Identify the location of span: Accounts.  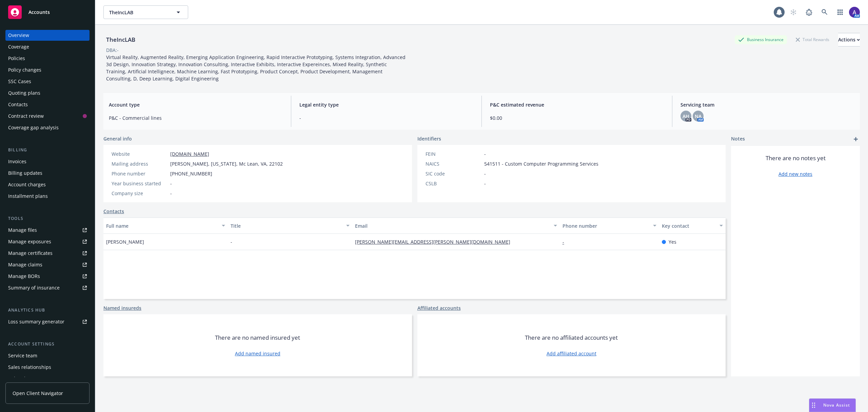
(39, 12).